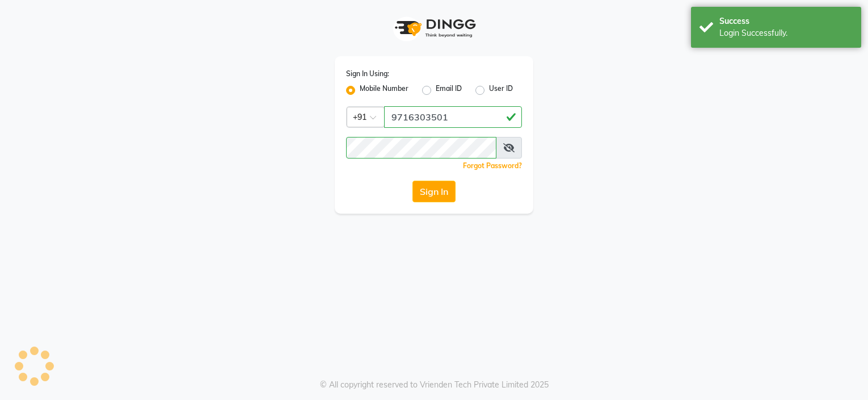 This screenshot has height=400, width=868. Describe the element at coordinates (786, 21) in the screenshot. I see `div: Success` at that location.